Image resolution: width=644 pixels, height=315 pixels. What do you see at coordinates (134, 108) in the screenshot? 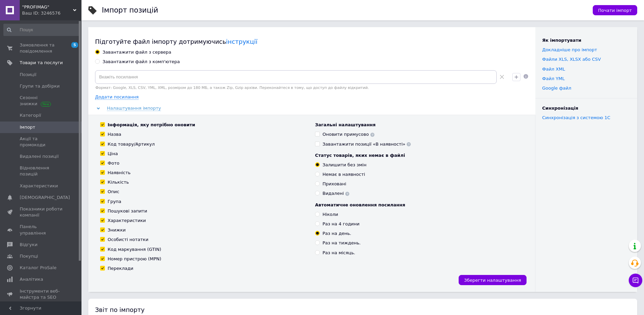
I see `span: Налаштування імпорту` at bounding box center [134, 108].